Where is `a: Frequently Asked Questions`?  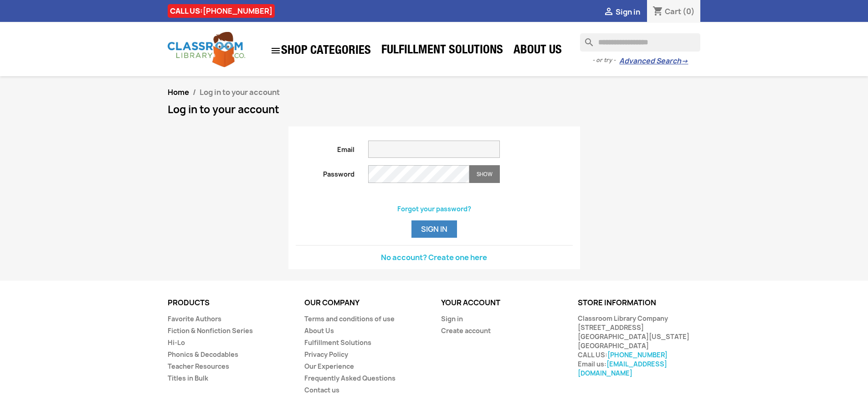
a: Frequently Asked Questions is located at coordinates (350, 378).